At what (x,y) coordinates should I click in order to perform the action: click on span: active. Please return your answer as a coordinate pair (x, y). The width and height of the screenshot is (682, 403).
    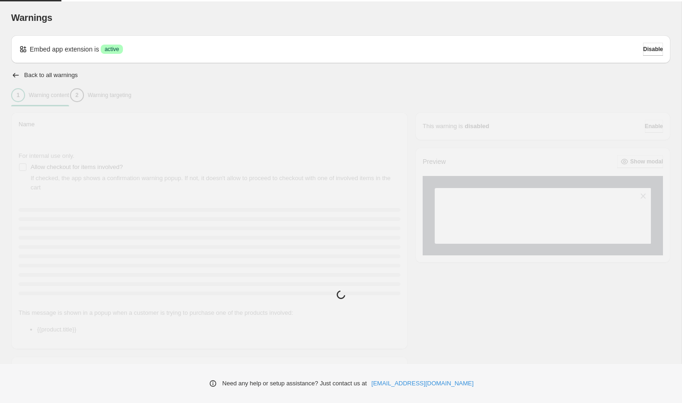
    Looking at the image, I should click on (111, 49).